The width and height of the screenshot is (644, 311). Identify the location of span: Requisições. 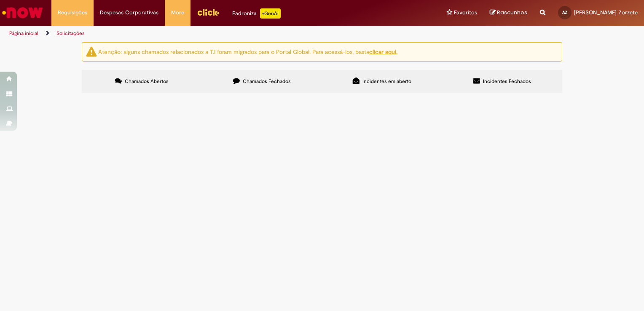
(73, 13).